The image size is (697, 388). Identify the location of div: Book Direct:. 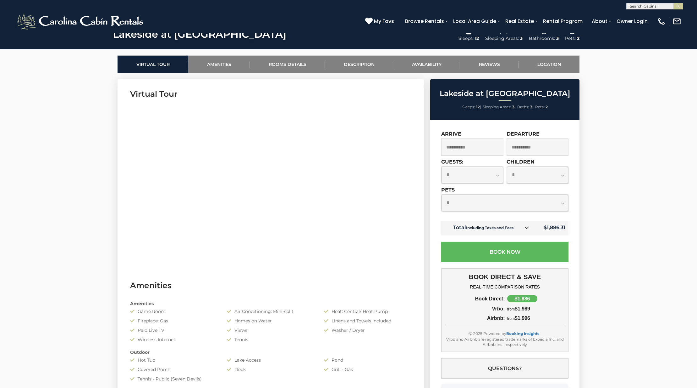
(475, 299).